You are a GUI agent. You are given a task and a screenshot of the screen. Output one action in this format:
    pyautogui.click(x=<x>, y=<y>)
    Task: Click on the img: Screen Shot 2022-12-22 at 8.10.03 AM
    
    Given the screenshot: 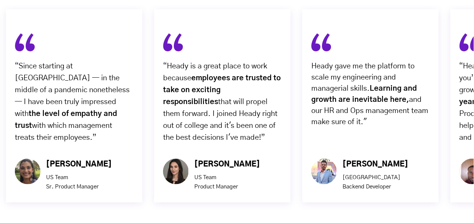 What is the action you would take?
    pyautogui.click(x=324, y=171)
    